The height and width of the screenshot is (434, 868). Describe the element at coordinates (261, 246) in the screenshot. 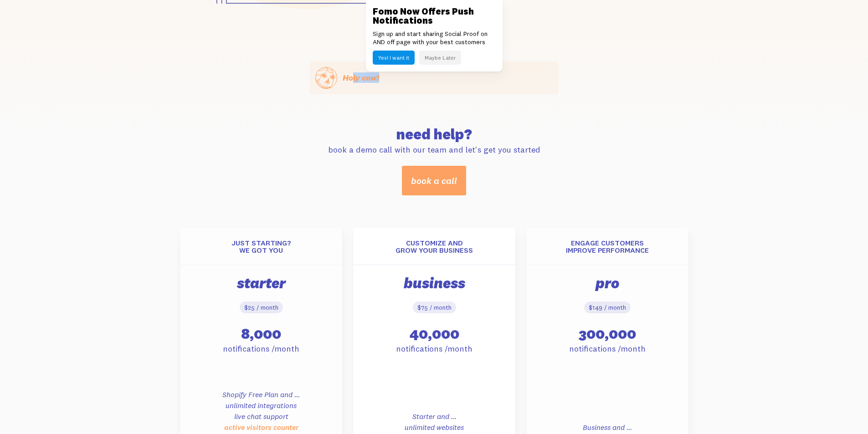

I see `h3: Just starting? We got you` at that location.